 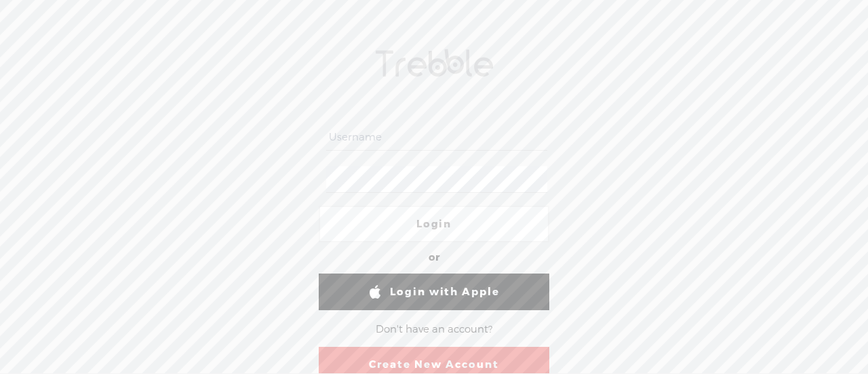 What do you see at coordinates (434, 224) in the screenshot?
I see `a: Login` at bounding box center [434, 224].